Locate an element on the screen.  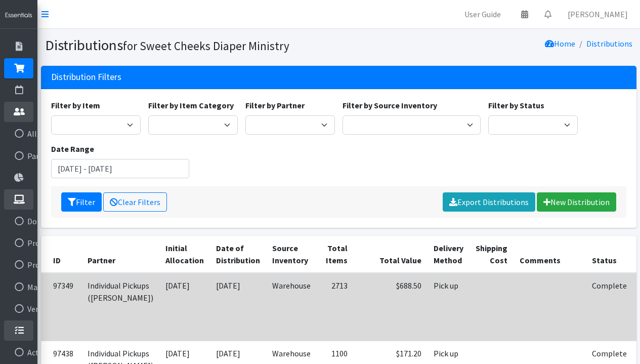
a: Home is located at coordinates (560, 44).